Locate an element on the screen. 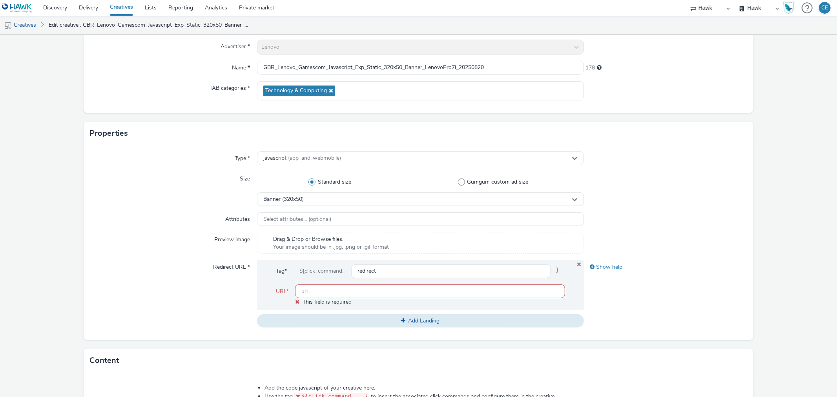  input: url... is located at coordinates (430, 291).